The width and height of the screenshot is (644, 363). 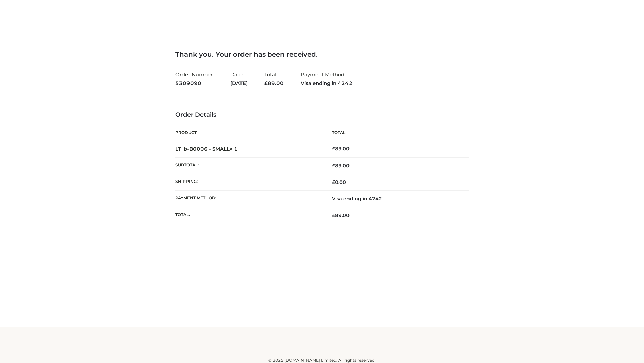 I want to click on strong: LT_b-B0006 - SMALL, so click(x=206, y=149).